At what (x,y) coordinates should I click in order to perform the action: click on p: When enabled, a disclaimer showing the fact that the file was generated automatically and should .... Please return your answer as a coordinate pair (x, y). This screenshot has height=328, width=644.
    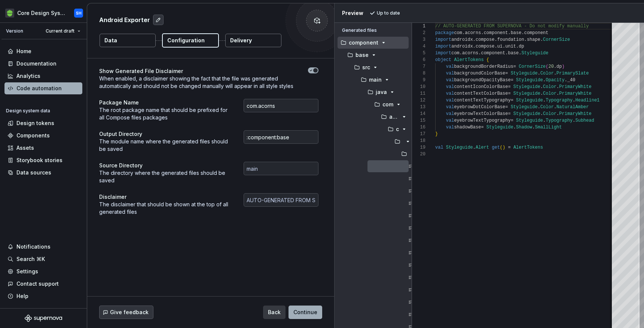
    Looking at the image, I should click on (197, 82).